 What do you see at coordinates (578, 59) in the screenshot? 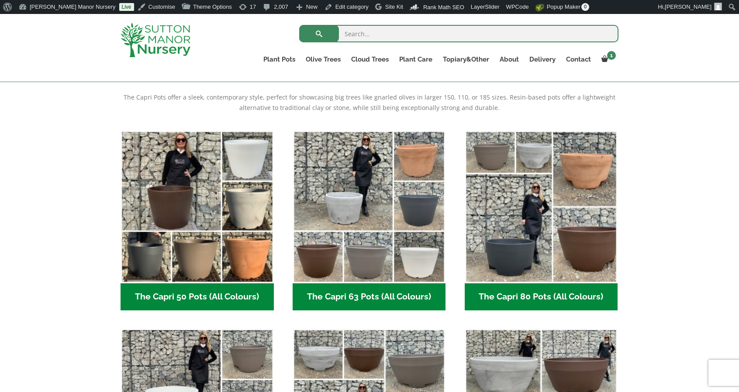
I see `a: Contact` at bounding box center [578, 59].